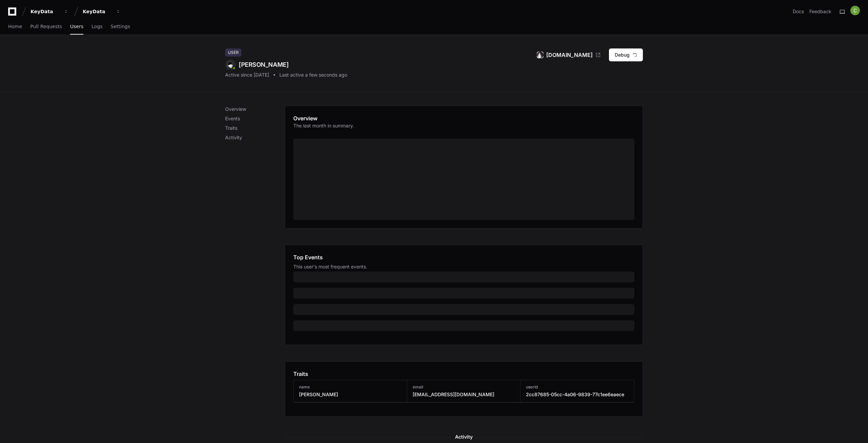 This screenshot has height=443, width=868. Describe the element at coordinates (255, 119) in the screenshot. I see `p: Events` at that location.